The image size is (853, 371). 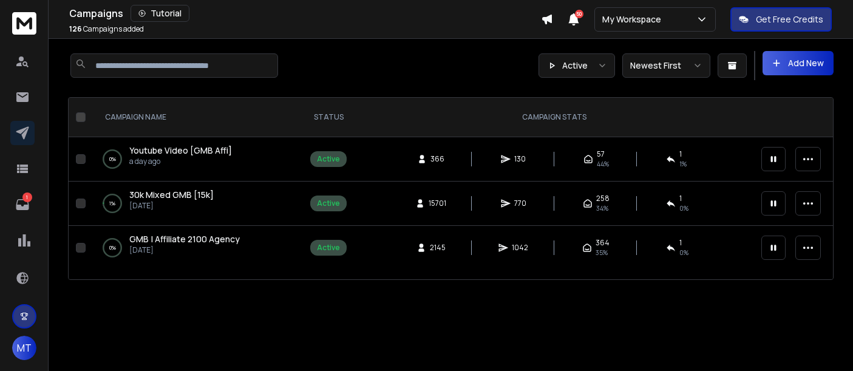 I want to click on span: 50, so click(x=579, y=14).